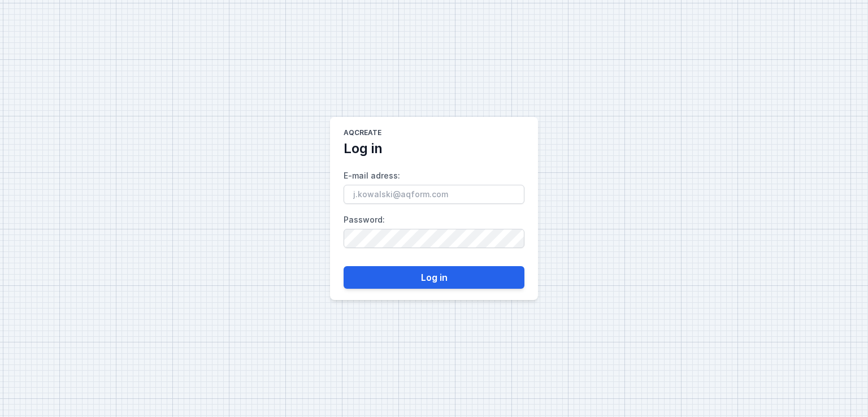  I want to click on input: Password:, so click(434, 239).